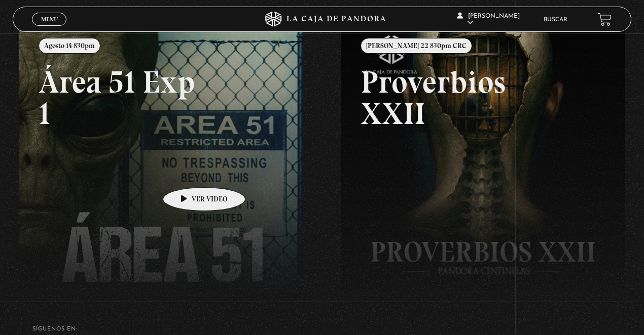  I want to click on span: Menu, so click(50, 19).